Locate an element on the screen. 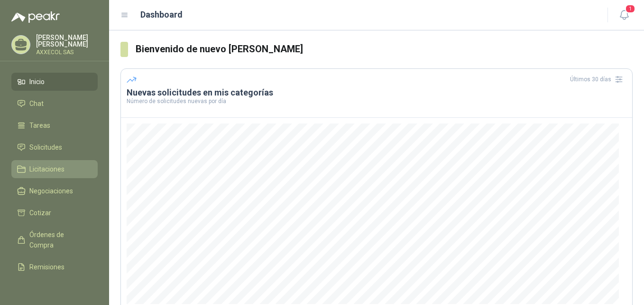 The height and width of the screenshot is (305, 644). h1: Dashboard is located at coordinates (161, 15).